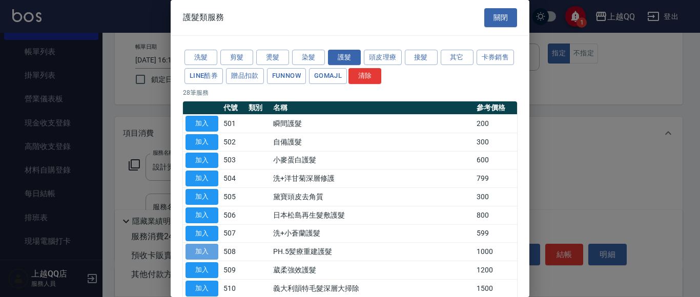  Describe the element at coordinates (372, 179) in the screenshot. I see `td: 洗+洋甘菊深層修護` at that location.